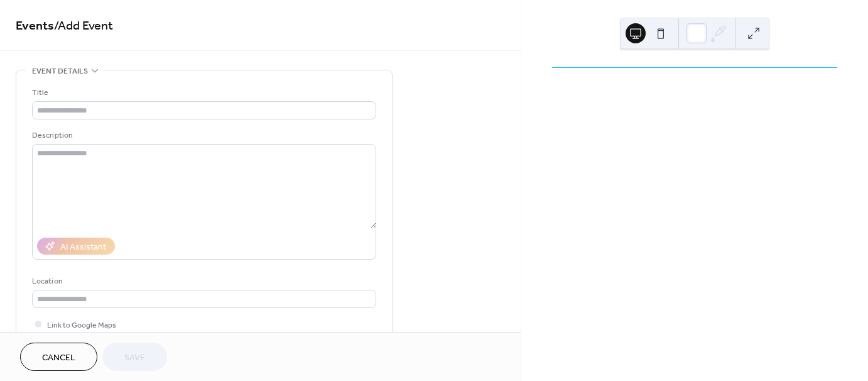 The height and width of the screenshot is (381, 868). I want to click on span: Event details, so click(60, 71).